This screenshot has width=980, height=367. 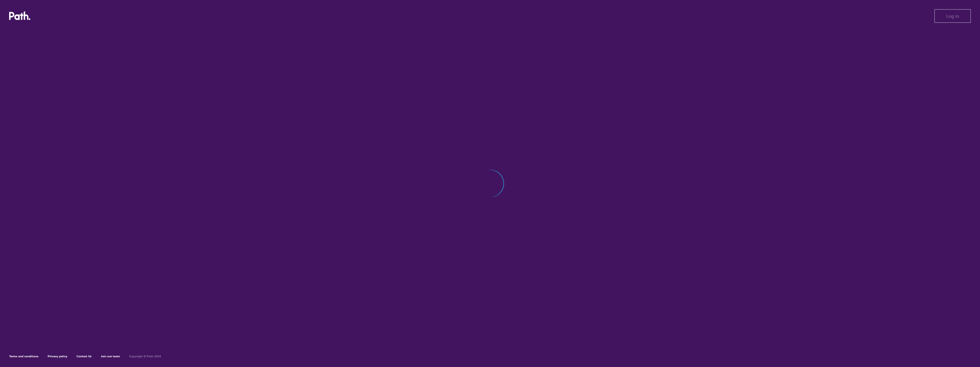 I want to click on a: Contact Us, so click(x=84, y=355).